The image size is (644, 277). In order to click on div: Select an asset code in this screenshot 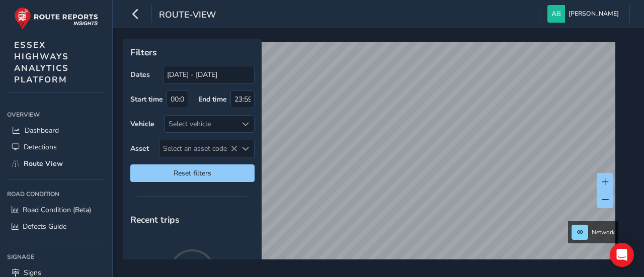, I will do `click(246, 148)`.